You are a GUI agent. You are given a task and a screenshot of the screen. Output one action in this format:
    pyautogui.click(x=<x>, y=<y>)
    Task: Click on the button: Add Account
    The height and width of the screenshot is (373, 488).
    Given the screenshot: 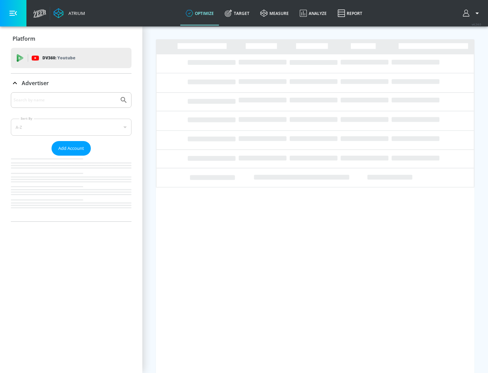 What is the action you would take?
    pyautogui.click(x=71, y=148)
    